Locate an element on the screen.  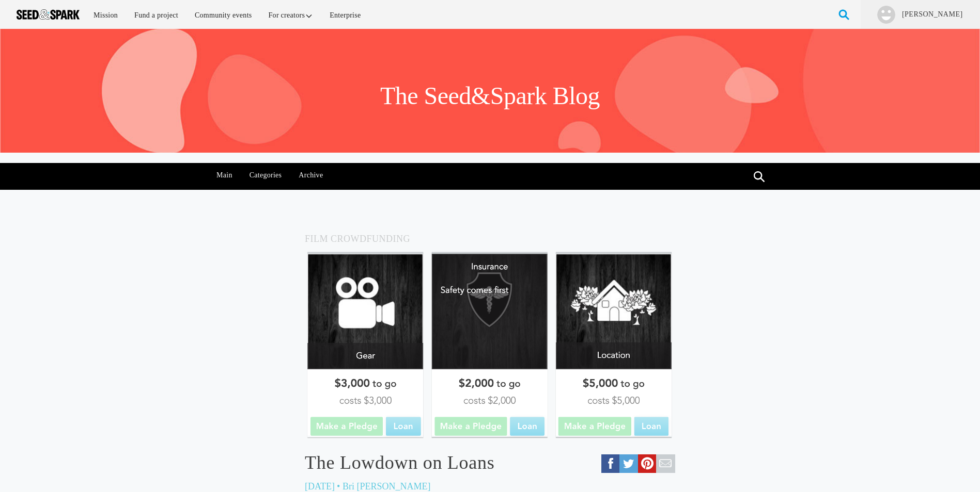
img: user.png is located at coordinates (886, 15).